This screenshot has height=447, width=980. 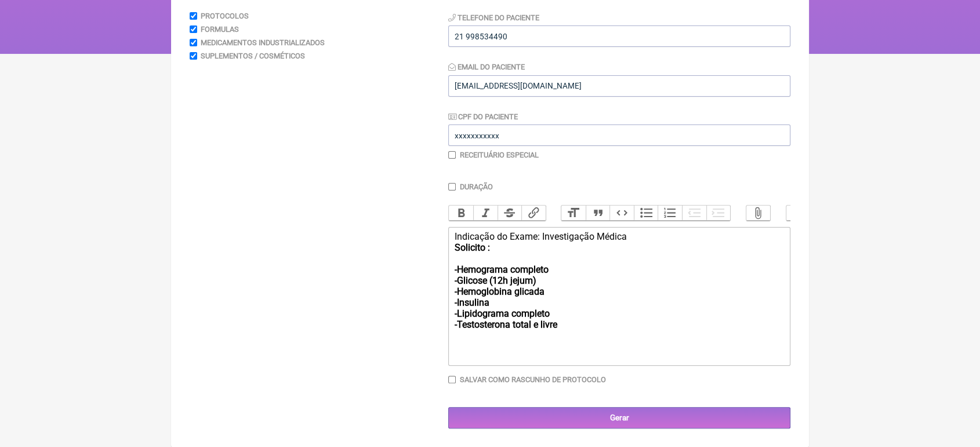 I want to click on button: Bold, so click(x=461, y=213).